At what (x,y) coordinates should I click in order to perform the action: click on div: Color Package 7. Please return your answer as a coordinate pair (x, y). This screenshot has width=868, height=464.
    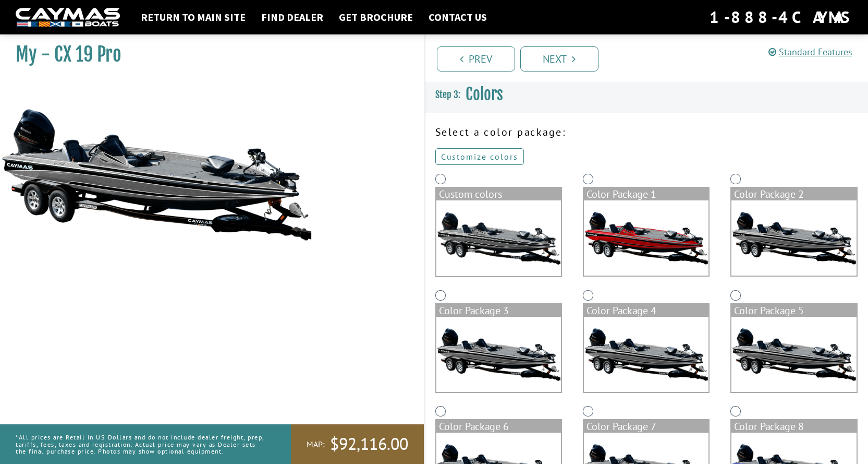
    Looking at the image, I should click on (646, 426).